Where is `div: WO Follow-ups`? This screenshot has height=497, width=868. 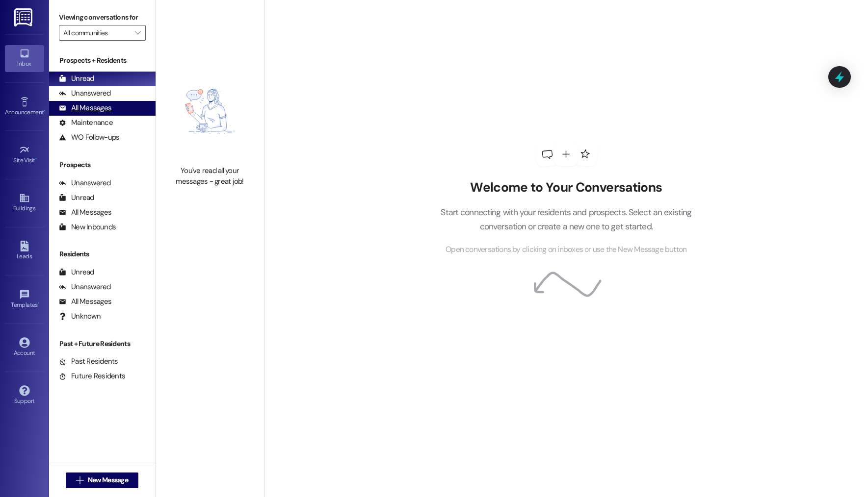 div: WO Follow-ups is located at coordinates (89, 138).